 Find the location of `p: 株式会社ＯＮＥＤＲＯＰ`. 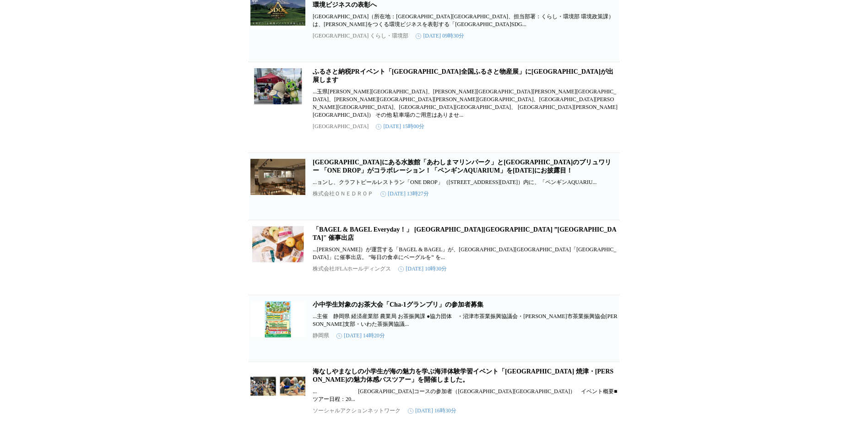

p: 株式会社ＯＮＥＤＲＯＰ is located at coordinates (343, 193).